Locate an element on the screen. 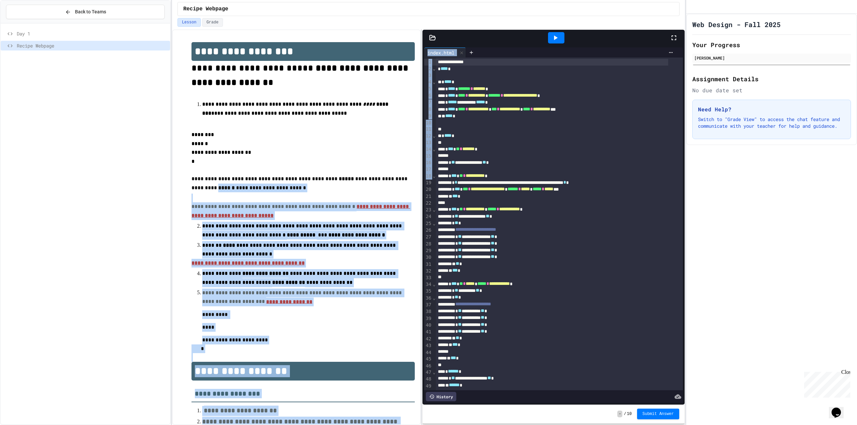 The height and width of the screenshot is (425, 857). div: 7 is located at coordinates (428, 103).